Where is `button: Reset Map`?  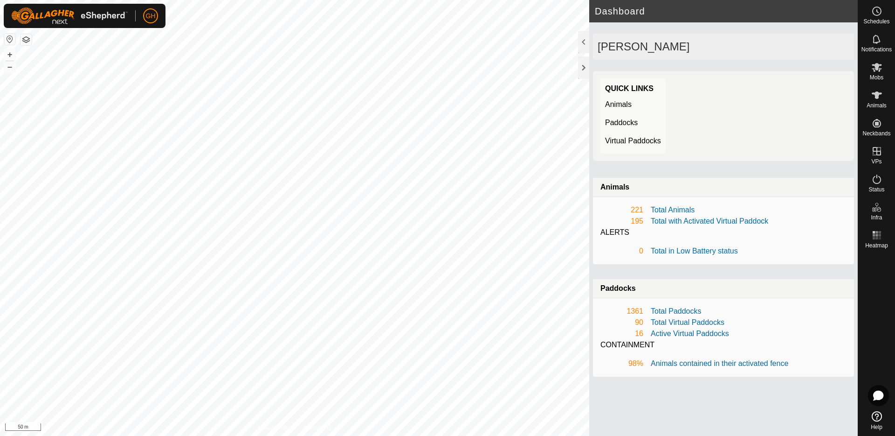 button: Reset Map is located at coordinates (10, 39).